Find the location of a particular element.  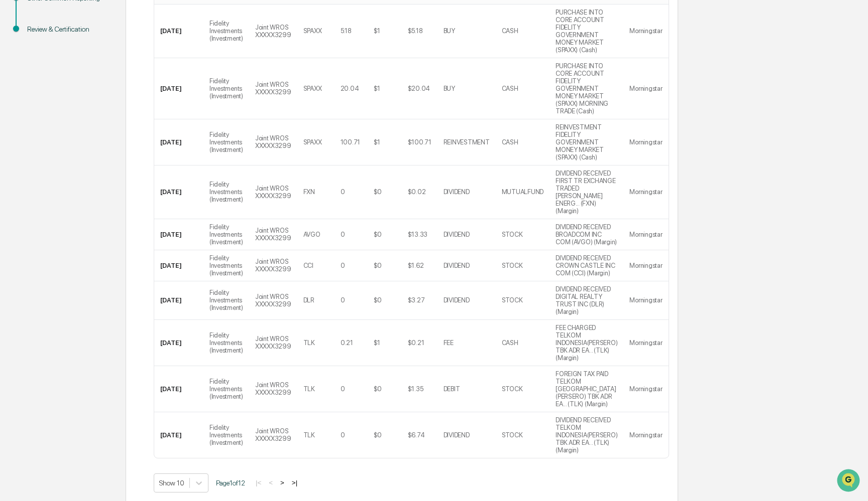

div: DIVIDEND RECEIVED CROWN CASTLE INC COM (CCI) (Margin) is located at coordinates (586, 265).